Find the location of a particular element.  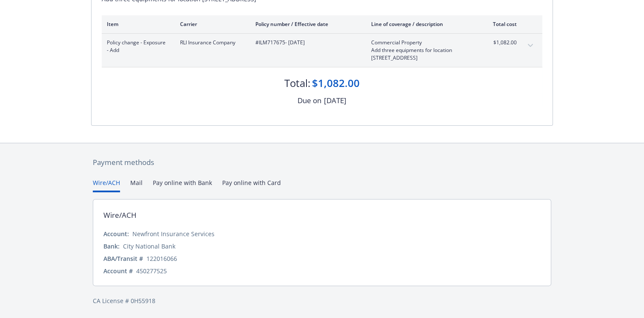

span: RLI Insurance Company is located at coordinates (211, 42).